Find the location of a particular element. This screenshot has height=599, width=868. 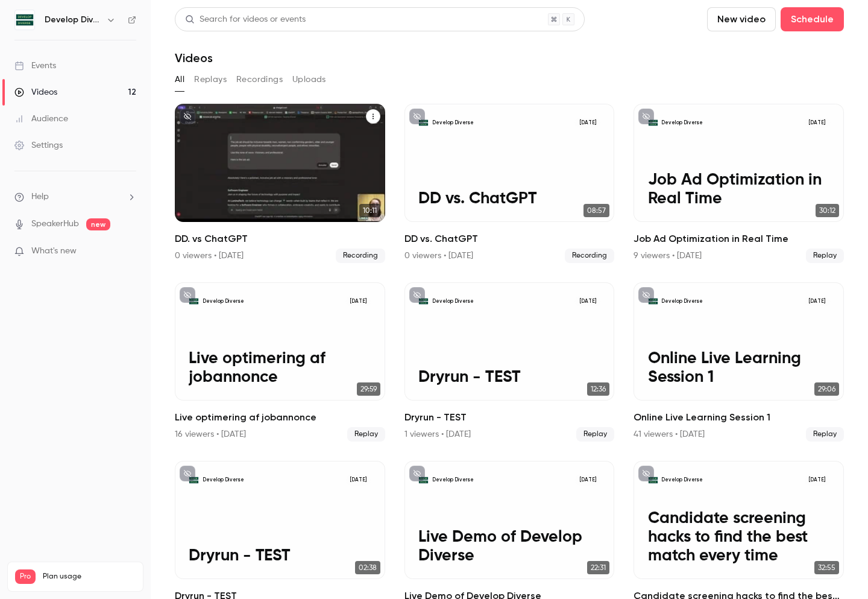

button: Uploads is located at coordinates (310, 80).